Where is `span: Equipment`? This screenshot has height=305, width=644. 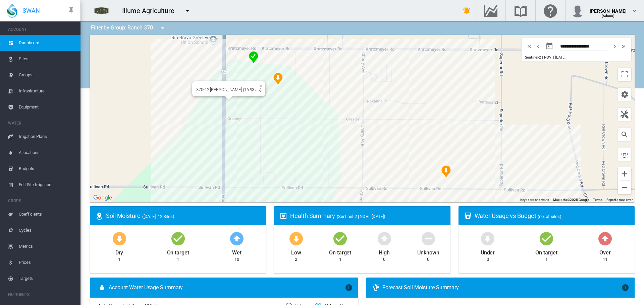 span: Equipment is located at coordinates (47, 107).